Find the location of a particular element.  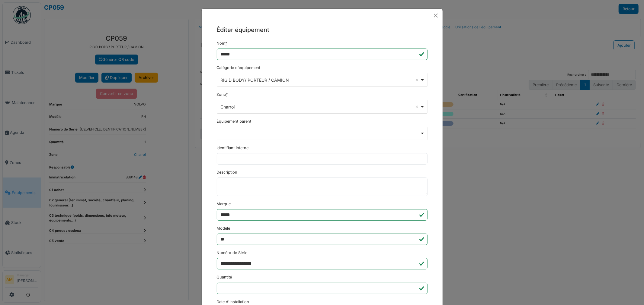

label: Date d'Installation is located at coordinates (233, 302).